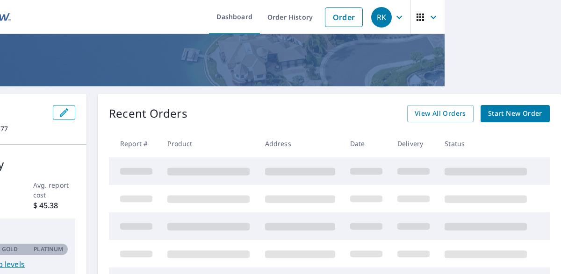  I want to click on a: View All Orders, so click(440, 114).